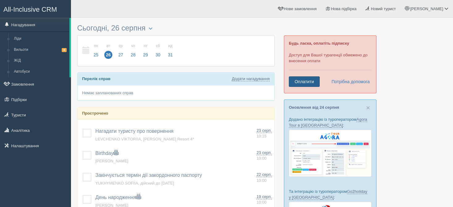  Describe the element at coordinates (264, 178) in the screenshot. I see `a: 22 серп. 10:00` at that location.